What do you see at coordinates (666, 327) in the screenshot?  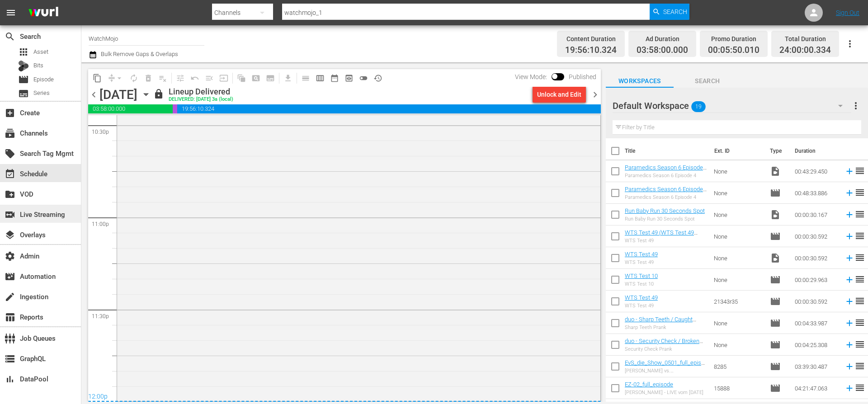 I see `div: Sharp Teeth Prank` at bounding box center [666, 327].